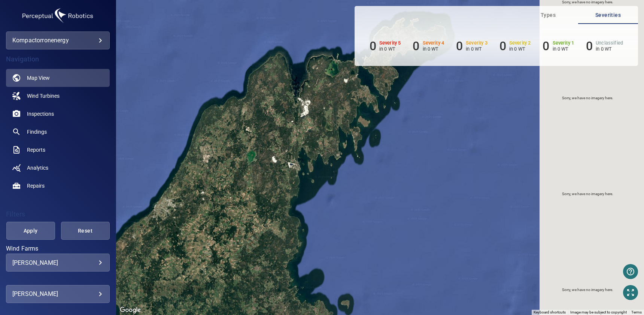  I want to click on span: Image may be subject to copyright, so click(599, 312).